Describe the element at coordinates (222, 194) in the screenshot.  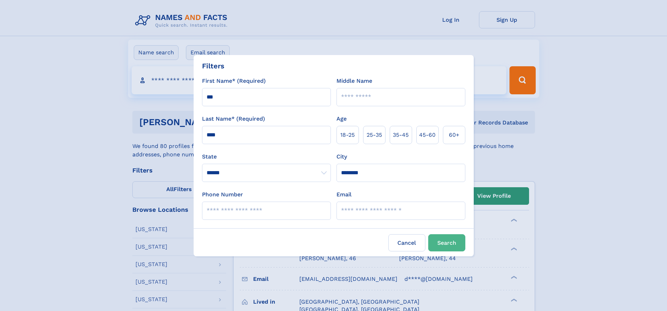
I see `label: Phone Number` at that location.